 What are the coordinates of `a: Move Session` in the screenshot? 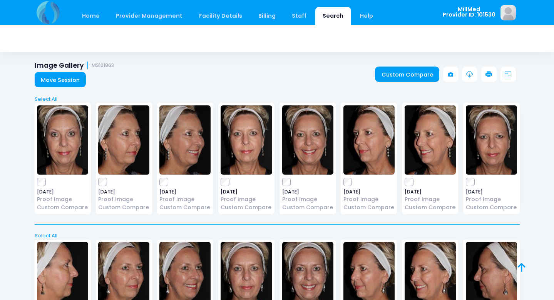 It's located at (60, 80).